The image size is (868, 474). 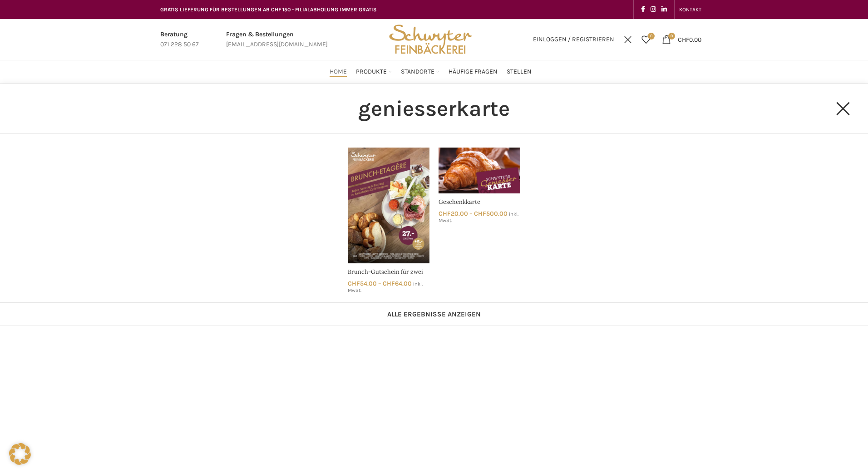 I want to click on input: Suchen, so click(x=434, y=108).